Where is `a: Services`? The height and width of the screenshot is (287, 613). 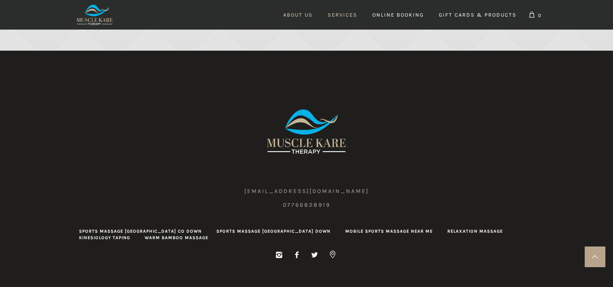
a: Services is located at coordinates (342, 15).